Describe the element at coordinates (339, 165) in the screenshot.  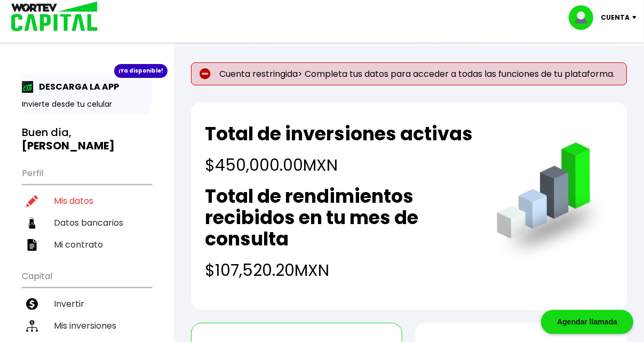
I see `h4: $450,000.00 MXN` at that location.